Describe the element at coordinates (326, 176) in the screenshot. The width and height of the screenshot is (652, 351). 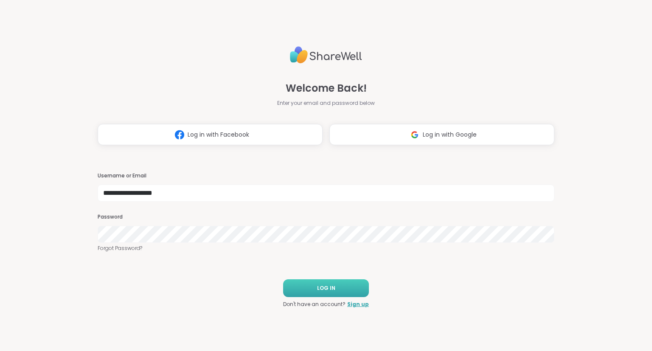
I see `h3: Username or Email` at that location.